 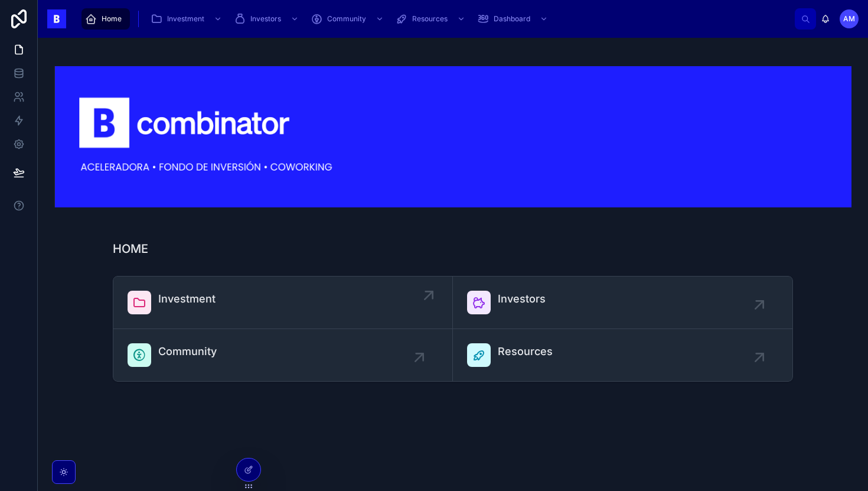 What do you see at coordinates (436, 19) in the screenshot?
I see `div: scrollable content` at bounding box center [436, 19].